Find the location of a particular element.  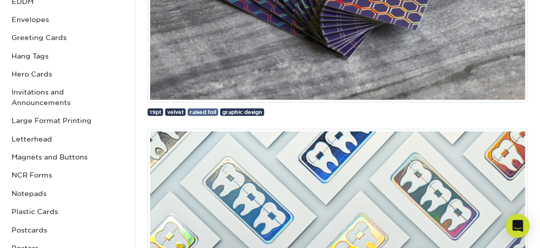

a: Notepads is located at coordinates (68, 194).